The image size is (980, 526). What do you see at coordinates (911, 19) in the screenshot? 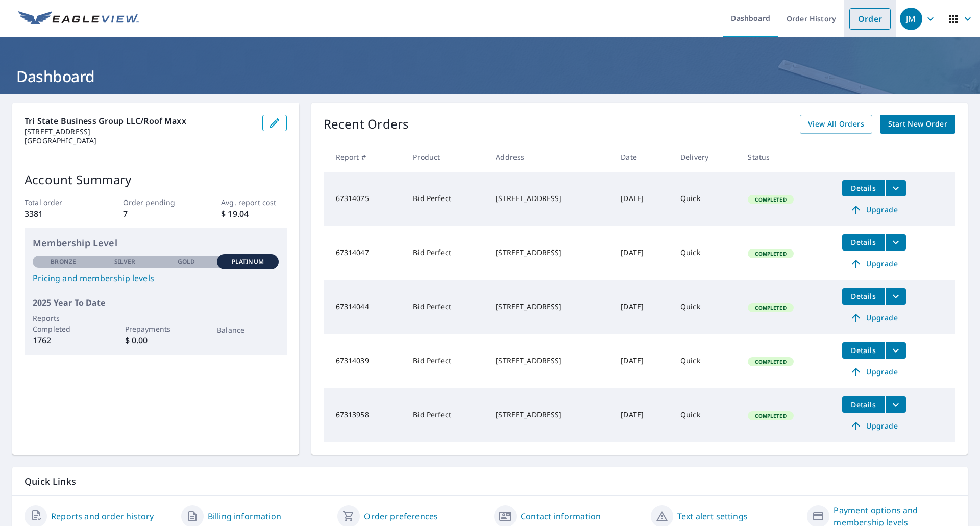
I see `div: JM` at bounding box center [911, 19].